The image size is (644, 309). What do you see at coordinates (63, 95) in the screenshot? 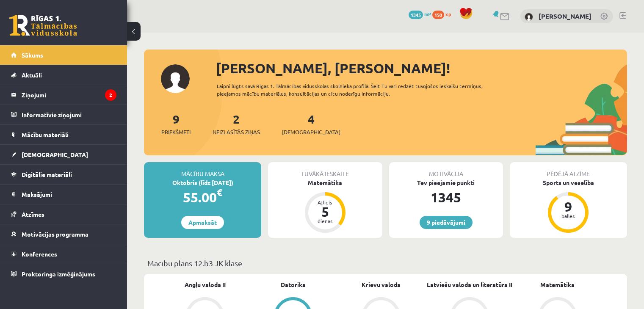
I see `a: Ziņojumi2` at bounding box center [63, 95].